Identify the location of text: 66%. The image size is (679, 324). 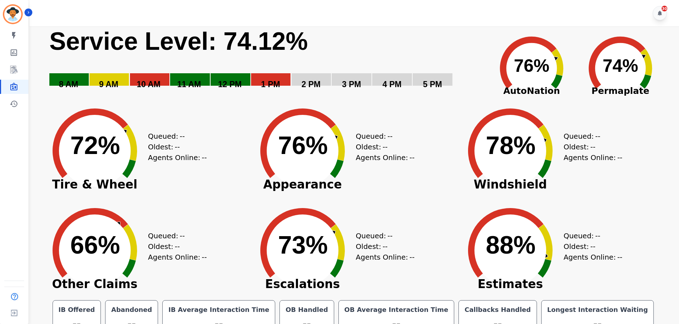
(95, 245).